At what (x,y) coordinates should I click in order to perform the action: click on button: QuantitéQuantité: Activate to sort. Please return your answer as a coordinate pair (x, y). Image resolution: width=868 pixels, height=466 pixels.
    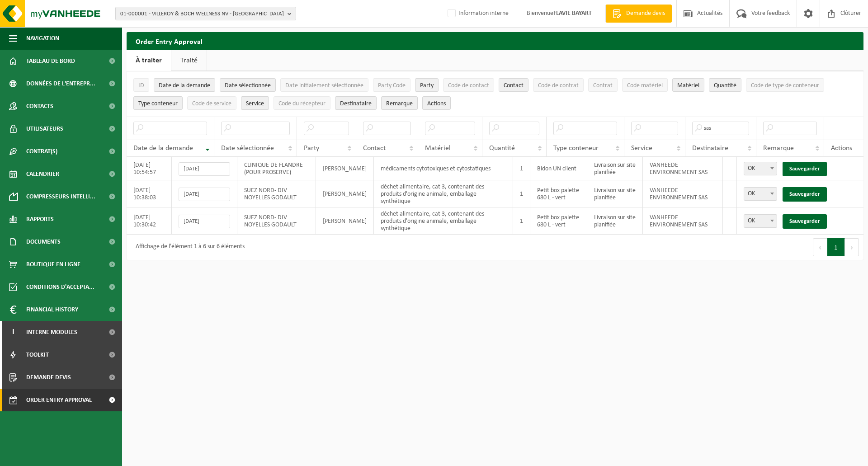
    Looking at the image, I should click on (725, 85).